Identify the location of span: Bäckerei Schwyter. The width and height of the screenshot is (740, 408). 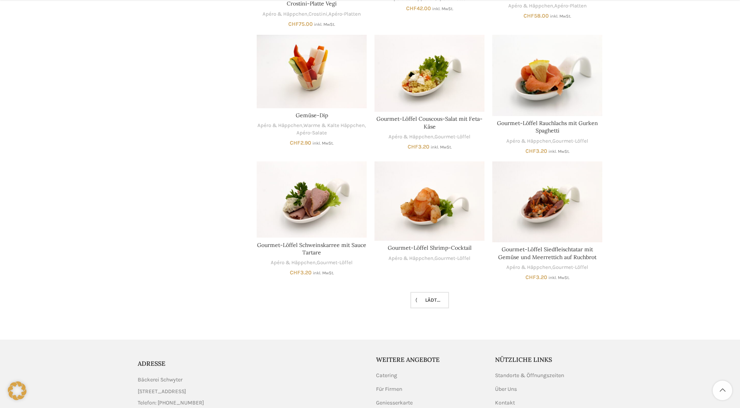
(160, 379).